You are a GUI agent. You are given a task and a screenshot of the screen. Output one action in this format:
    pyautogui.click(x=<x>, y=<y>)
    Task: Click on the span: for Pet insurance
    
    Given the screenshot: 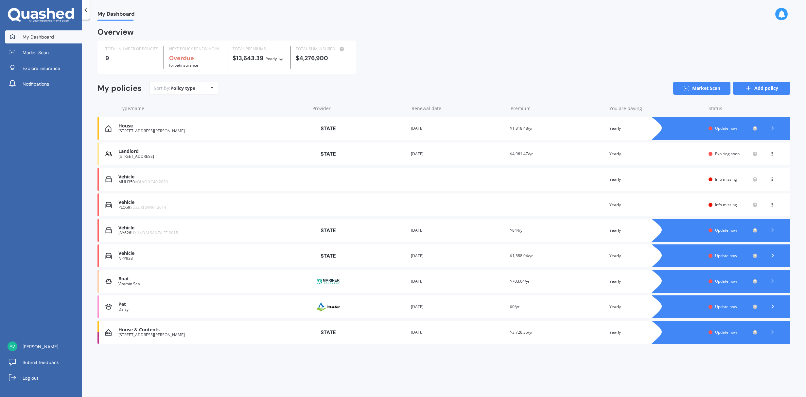 What is the action you would take?
    pyautogui.click(x=183, y=65)
    